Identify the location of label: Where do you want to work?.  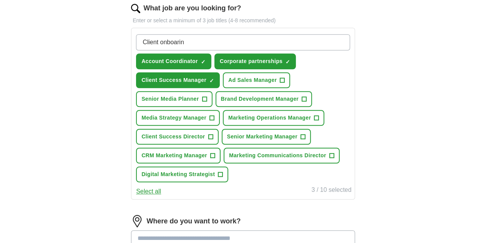
(193, 221).